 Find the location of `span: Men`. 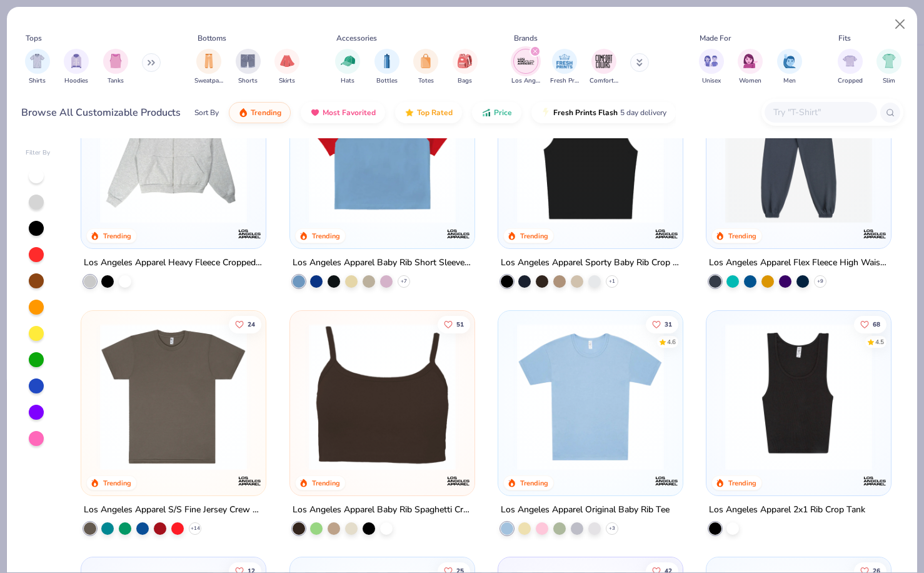

span: Men is located at coordinates (789, 80).